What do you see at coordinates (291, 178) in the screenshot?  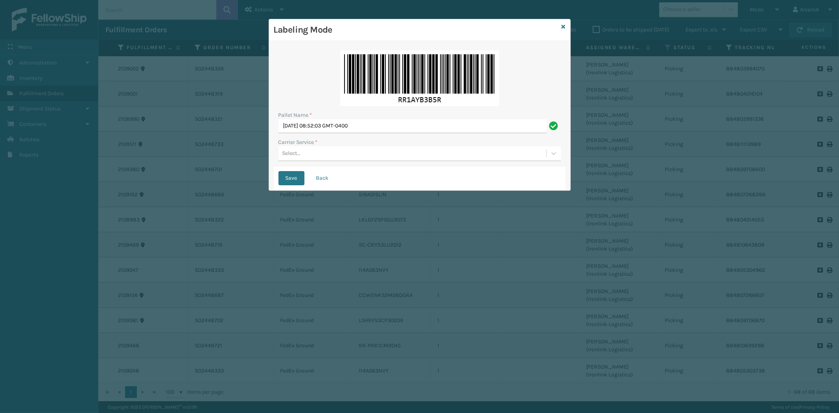 I see `button: Save` at bounding box center [291, 178].